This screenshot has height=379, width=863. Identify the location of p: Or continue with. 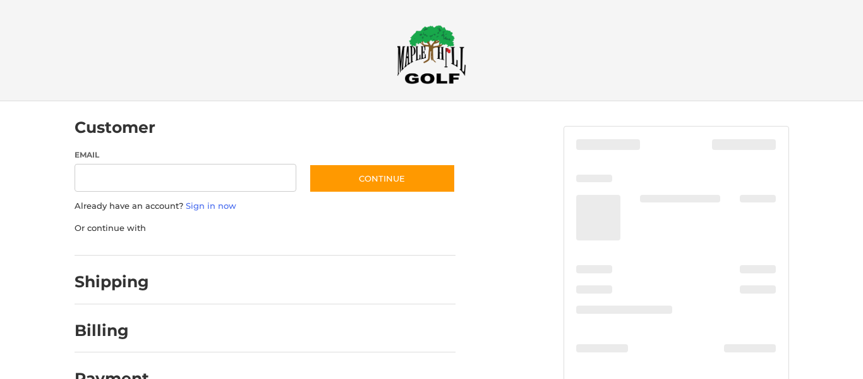
(265, 228).